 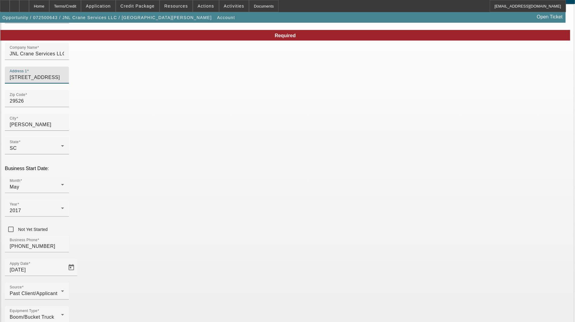 I want to click on mat-label: Address 1, so click(x=18, y=71).